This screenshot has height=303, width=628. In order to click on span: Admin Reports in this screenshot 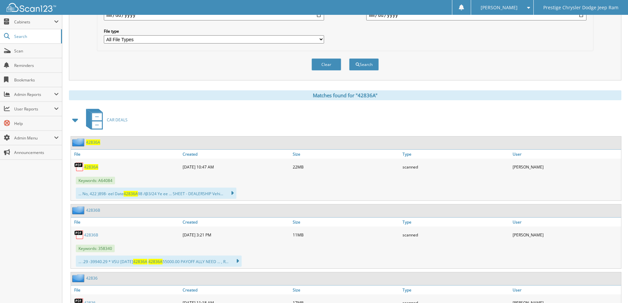, I will do `click(34, 94)`.